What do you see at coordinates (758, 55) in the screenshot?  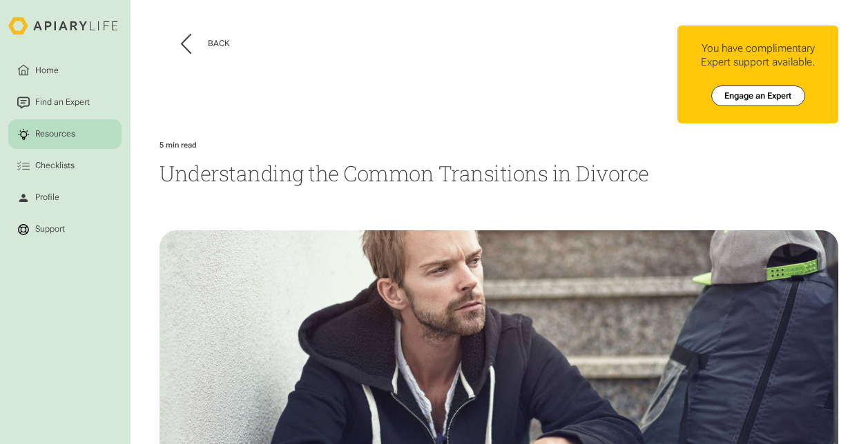 I see `div: You have complimentary Expert support available.` at bounding box center [758, 55].